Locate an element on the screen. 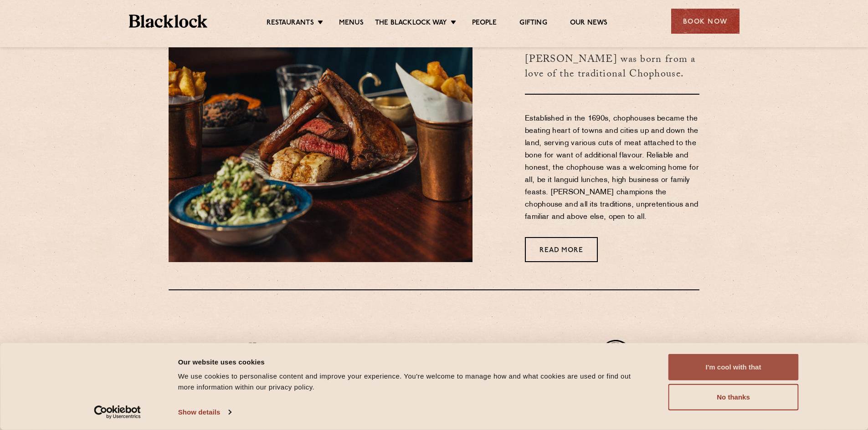 This screenshot has width=868, height=430. div: Our website uses cookies is located at coordinates (413, 362).